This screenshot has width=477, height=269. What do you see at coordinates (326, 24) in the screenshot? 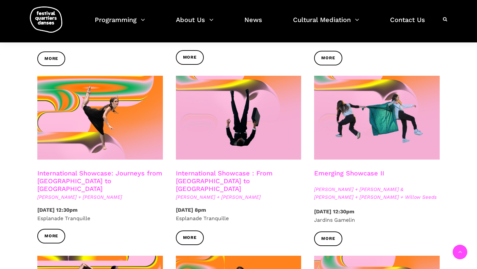
I see `a: Cultural Mediation` at bounding box center [326, 24].